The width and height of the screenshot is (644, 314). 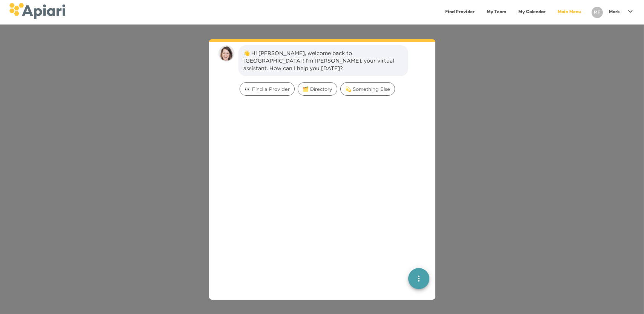 What do you see at coordinates (367, 89) in the screenshot?
I see `div: 💫 Something Else` at bounding box center [367, 89].